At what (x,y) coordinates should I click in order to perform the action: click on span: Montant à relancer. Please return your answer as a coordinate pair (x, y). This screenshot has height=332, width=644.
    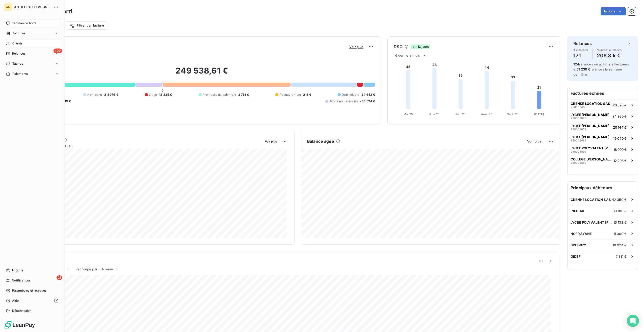
    Looking at the image, I should click on (609, 50).